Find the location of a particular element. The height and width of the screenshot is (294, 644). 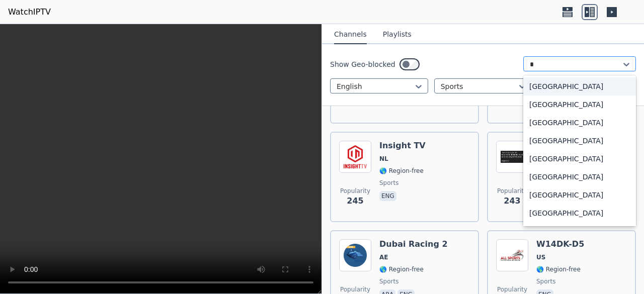

p: eng is located at coordinates (388, 196).